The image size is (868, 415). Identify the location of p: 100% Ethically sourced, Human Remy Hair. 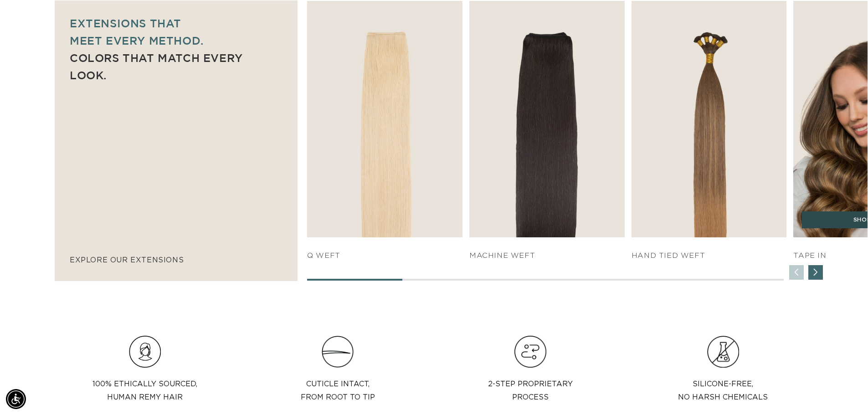
(145, 390).